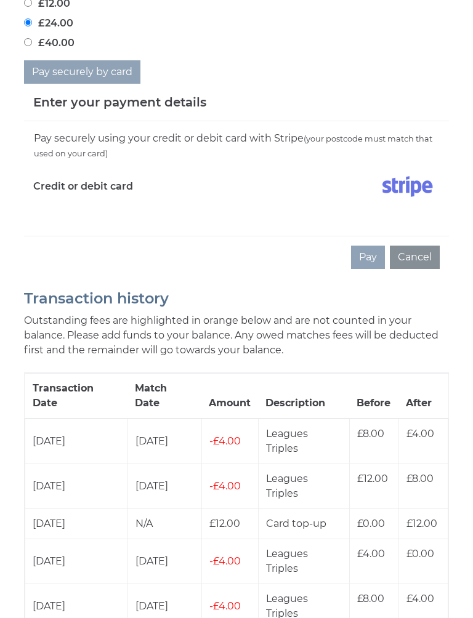 This screenshot has width=473, height=618. I want to click on label: Credit or debit card, so click(83, 186).